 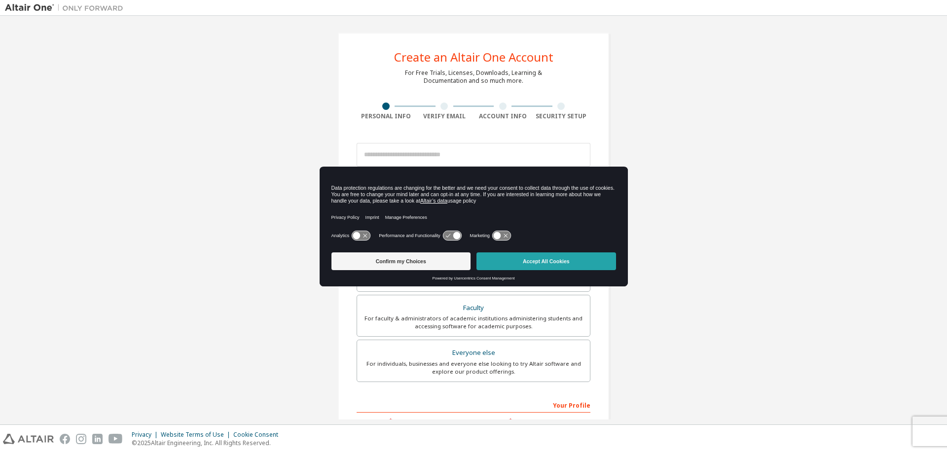 What do you see at coordinates (473, 308) in the screenshot?
I see `div: Faculty` at bounding box center [473, 308].